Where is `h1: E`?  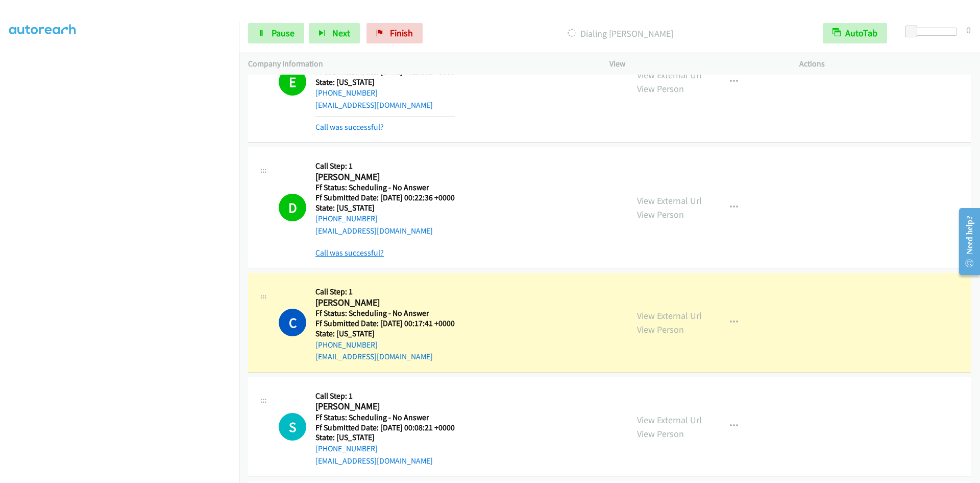 h1: E is located at coordinates (293, 81).